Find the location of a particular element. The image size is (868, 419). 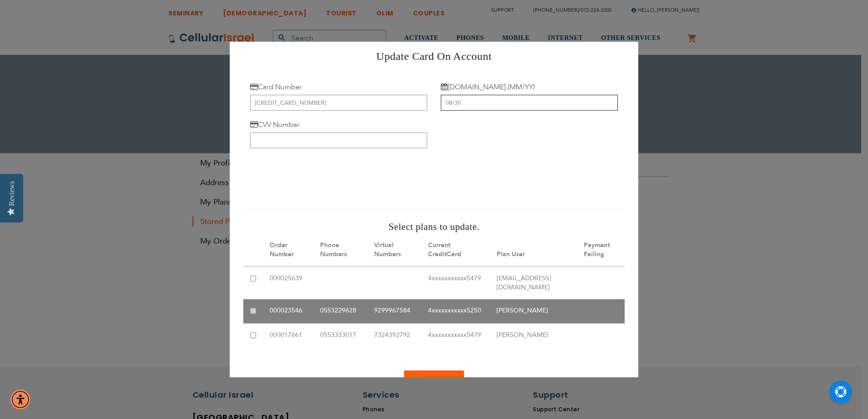

div: Accessibility Menu is located at coordinates (20, 400).